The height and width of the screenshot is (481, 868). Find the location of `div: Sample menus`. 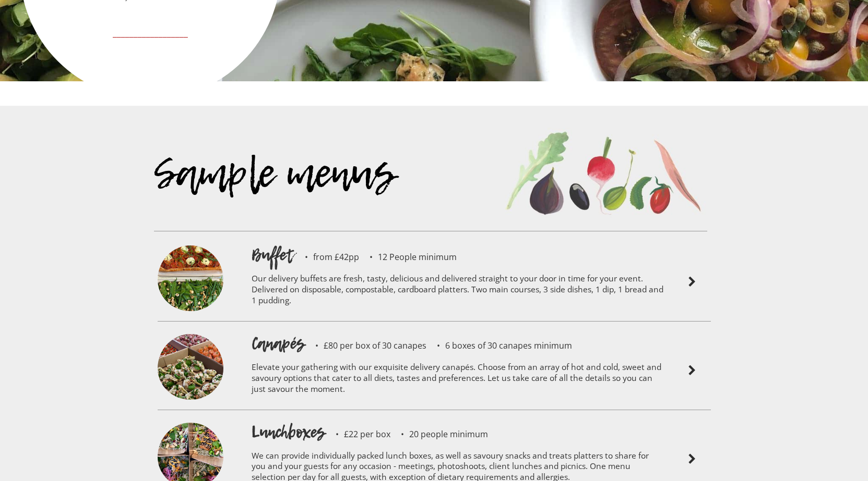

div: Sample menus is located at coordinates (324, 199).